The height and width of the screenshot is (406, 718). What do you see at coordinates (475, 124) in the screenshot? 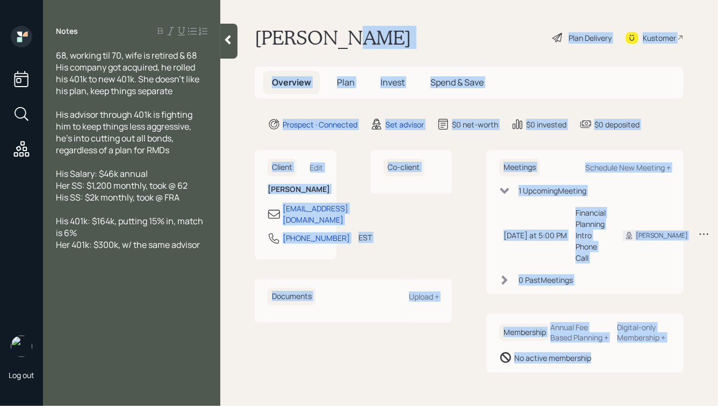
I see `div: $0 net-worth` at bounding box center [475, 124].